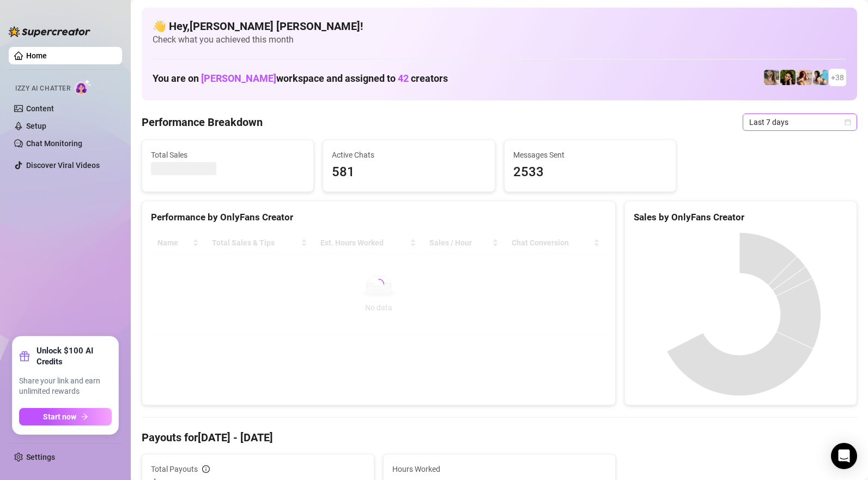  What do you see at coordinates (74, 356) in the screenshot?
I see `strong: Unlock $100 AI Credits` at bounding box center [74, 356].